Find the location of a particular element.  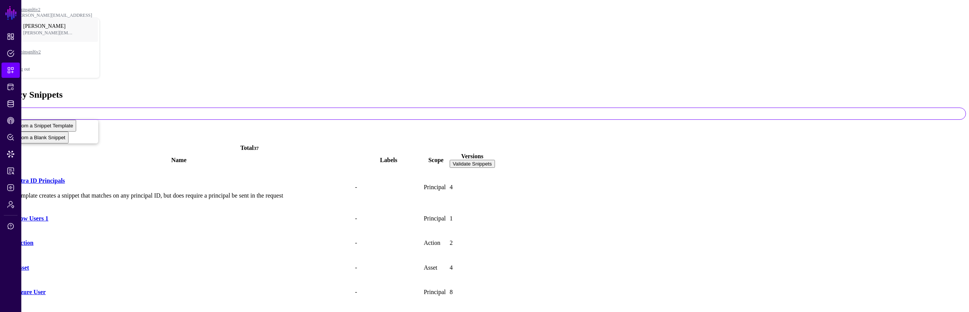

a: Identity Data Fabric is located at coordinates (11, 104).